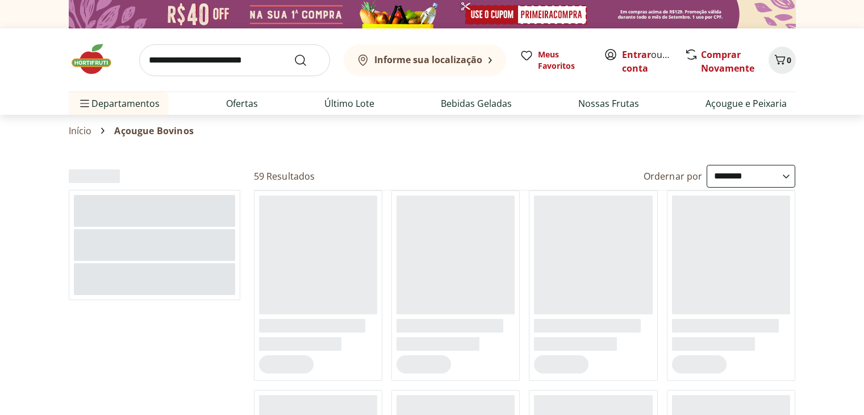  I want to click on span: Meus Favoritos, so click(564, 60).